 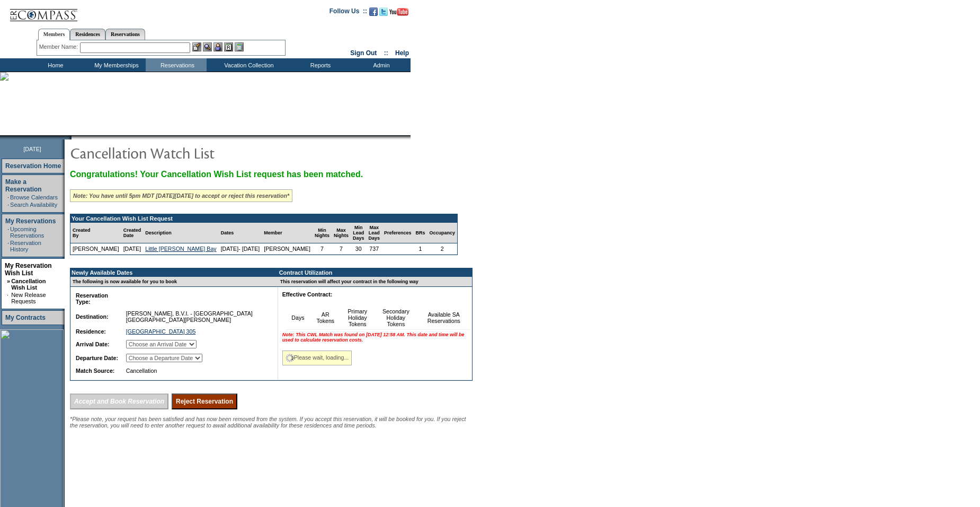 What do you see at coordinates (33, 204) in the screenshot?
I see `a: Search Availability` at bounding box center [33, 204].